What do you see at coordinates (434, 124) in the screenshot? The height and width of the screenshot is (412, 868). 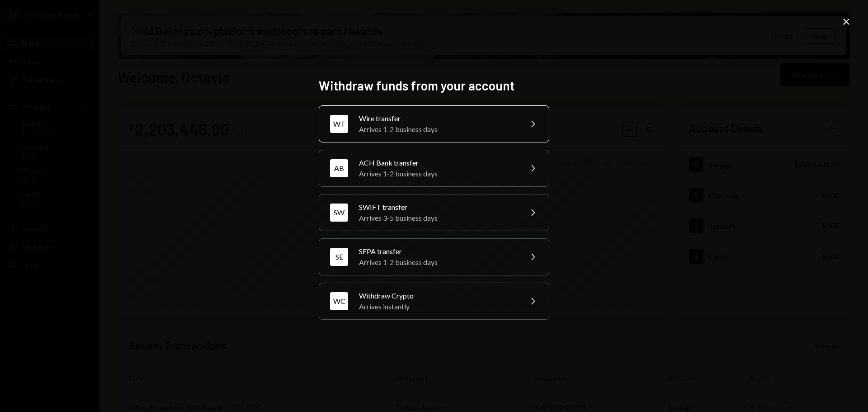 I see `button: WTWire transferArrives 1-2 business days` at bounding box center [434, 124].